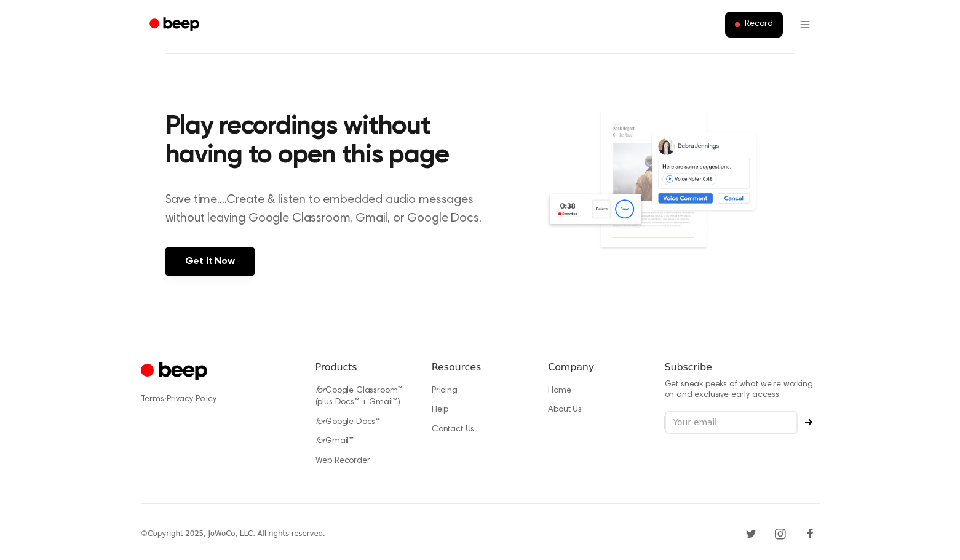 This screenshot has height=560, width=960. What do you see at coordinates (335, 441) in the screenshot?
I see `a: forGmail™` at bounding box center [335, 441].